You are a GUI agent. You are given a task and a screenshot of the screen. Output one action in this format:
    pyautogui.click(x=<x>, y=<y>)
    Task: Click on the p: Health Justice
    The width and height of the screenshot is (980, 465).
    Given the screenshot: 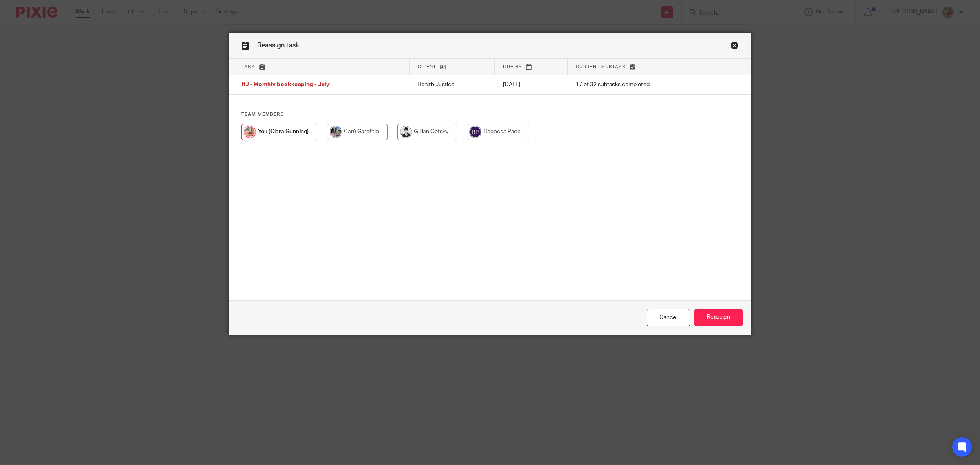 What is the action you would take?
    pyautogui.click(x=452, y=85)
    